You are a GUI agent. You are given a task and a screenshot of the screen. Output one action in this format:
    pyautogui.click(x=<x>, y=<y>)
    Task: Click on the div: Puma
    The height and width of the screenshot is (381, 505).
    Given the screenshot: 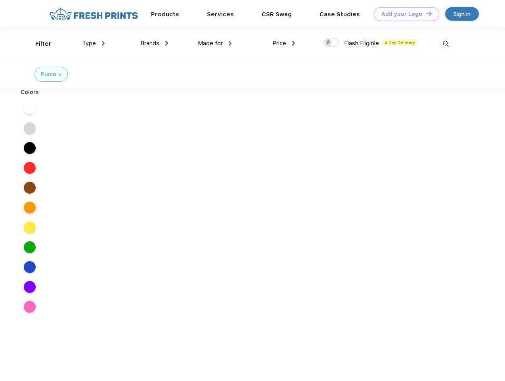 What is the action you would take?
    pyautogui.click(x=48, y=74)
    